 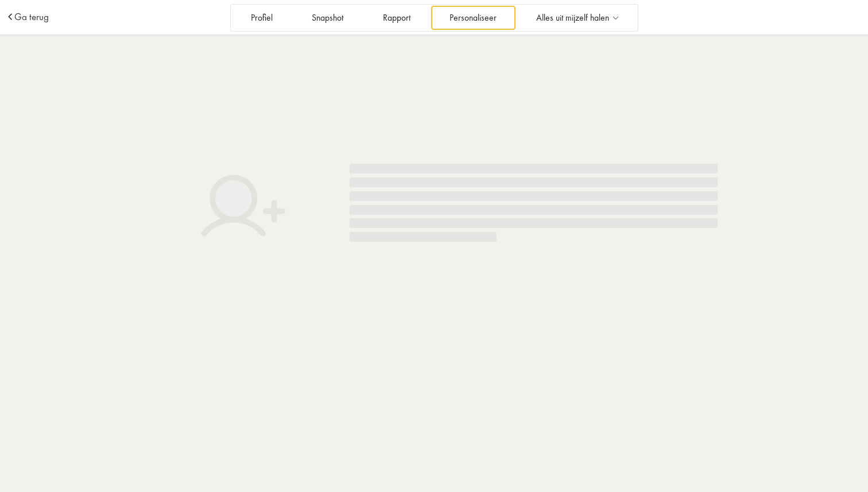 What do you see at coordinates (572, 18) in the screenshot?
I see `span: Alles uit mijzelf halen` at bounding box center [572, 18].